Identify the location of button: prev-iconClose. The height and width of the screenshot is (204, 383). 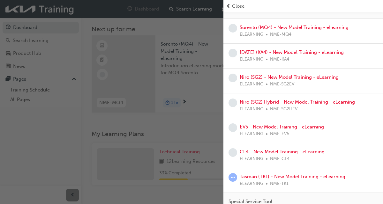
(304, 6).